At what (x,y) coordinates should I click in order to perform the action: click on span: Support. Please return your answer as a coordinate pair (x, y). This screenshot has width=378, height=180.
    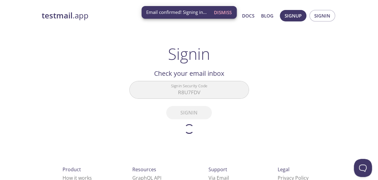
    Looking at the image, I should click on (218, 169).